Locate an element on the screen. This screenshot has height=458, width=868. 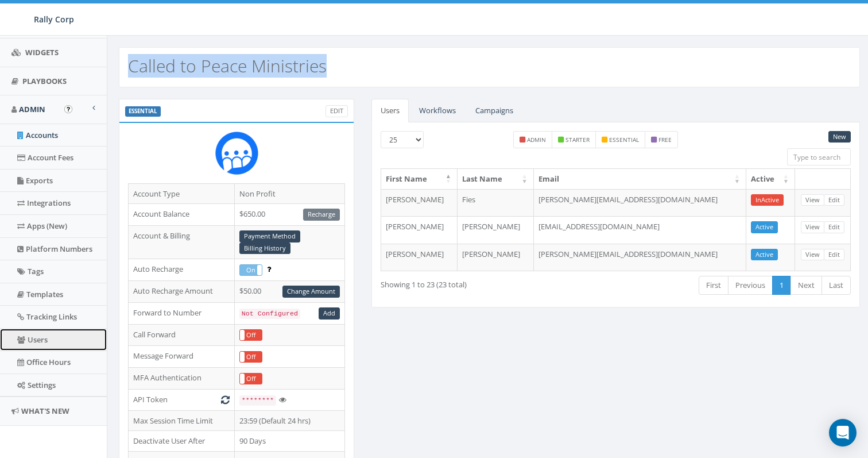
small: essential is located at coordinates (624, 139).